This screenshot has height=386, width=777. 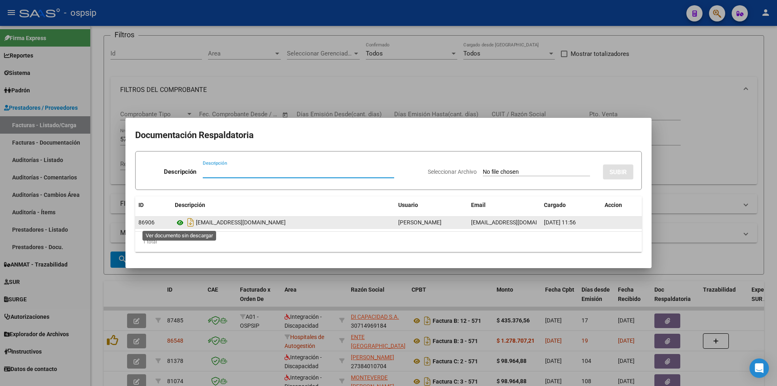 What do you see at coordinates (571, 205) in the screenshot?
I see `datatable-header-cell: Cargado` at bounding box center [571, 205].